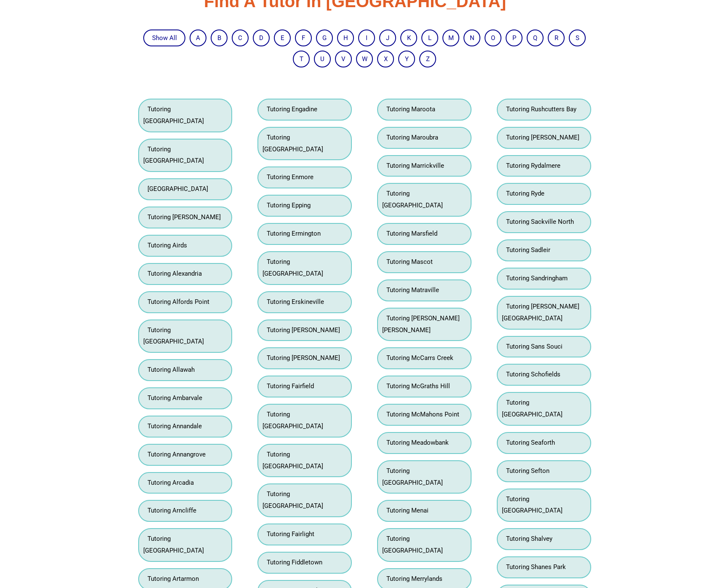 The height and width of the screenshot is (588, 710). Describe the element at coordinates (528, 443) in the screenshot. I see `a: Tutoring Seaforth` at that location.